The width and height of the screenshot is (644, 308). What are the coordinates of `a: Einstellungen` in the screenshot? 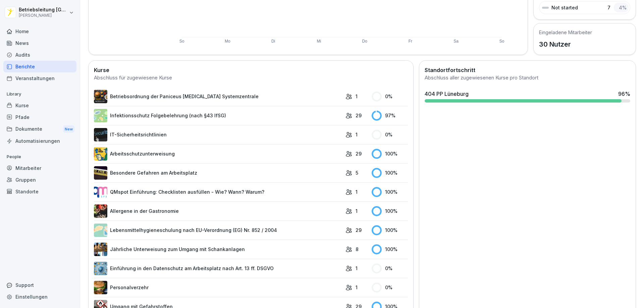 It's located at (40, 297).